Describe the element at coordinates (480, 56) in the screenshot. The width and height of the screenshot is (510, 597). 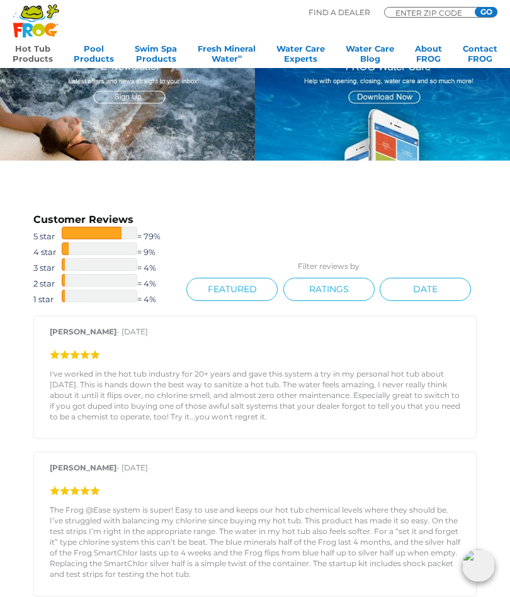
I see `a: ContactFROG` at that location.